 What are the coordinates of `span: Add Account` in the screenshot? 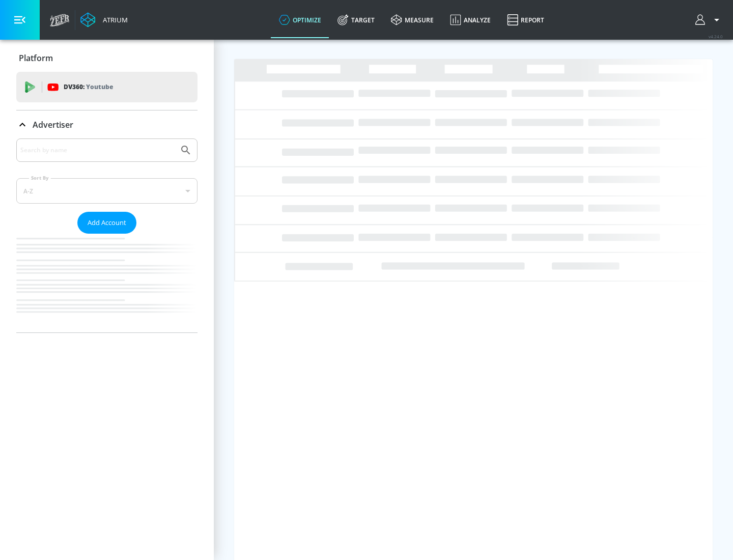 It's located at (107, 222).